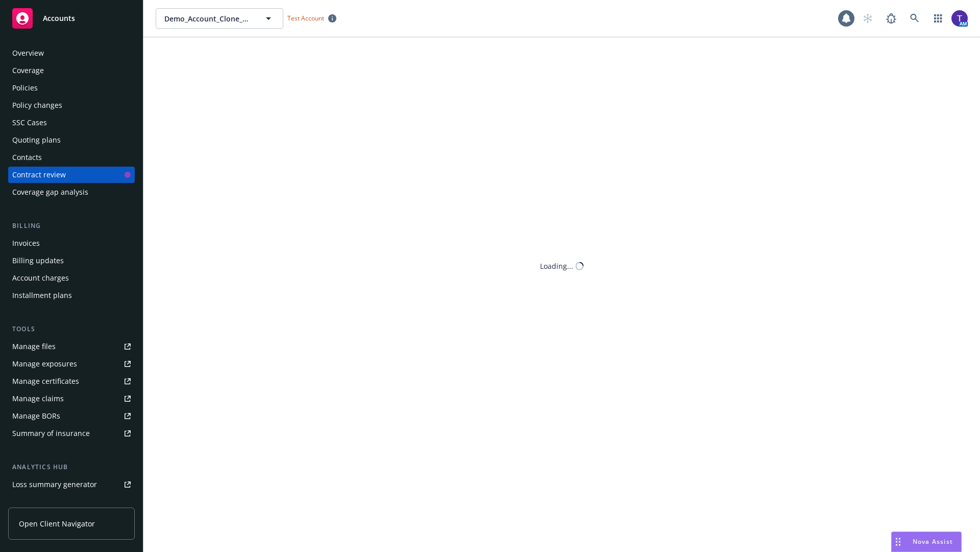  Describe the element at coordinates (71, 70) in the screenshot. I see `a: Coverage` at that location.